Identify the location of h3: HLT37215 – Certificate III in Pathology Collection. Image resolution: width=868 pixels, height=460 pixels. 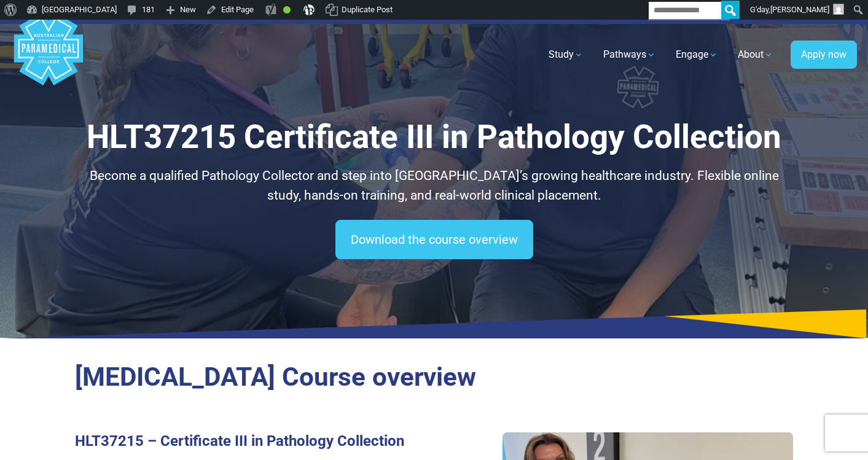
(251, 441).